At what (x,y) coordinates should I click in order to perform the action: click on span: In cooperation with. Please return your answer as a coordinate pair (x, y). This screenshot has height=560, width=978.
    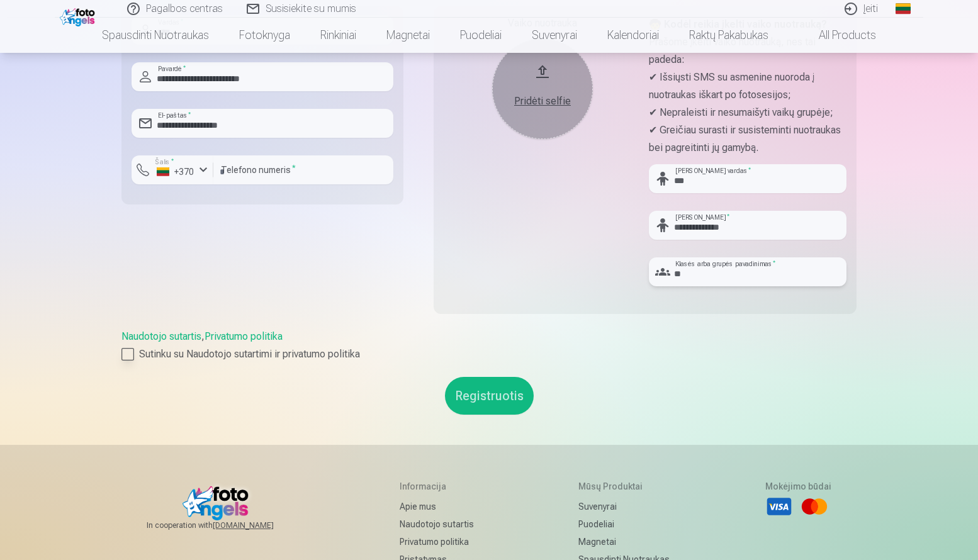
    Looking at the image, I should click on (225, 525).